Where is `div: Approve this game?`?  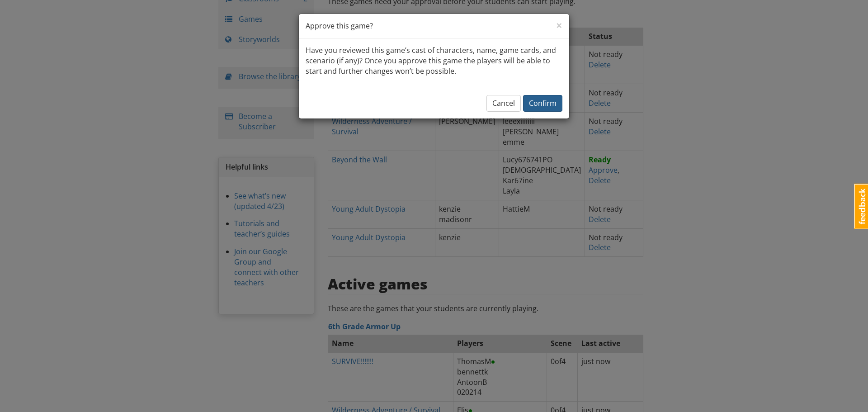
div: Approve this game? is located at coordinates (434, 26).